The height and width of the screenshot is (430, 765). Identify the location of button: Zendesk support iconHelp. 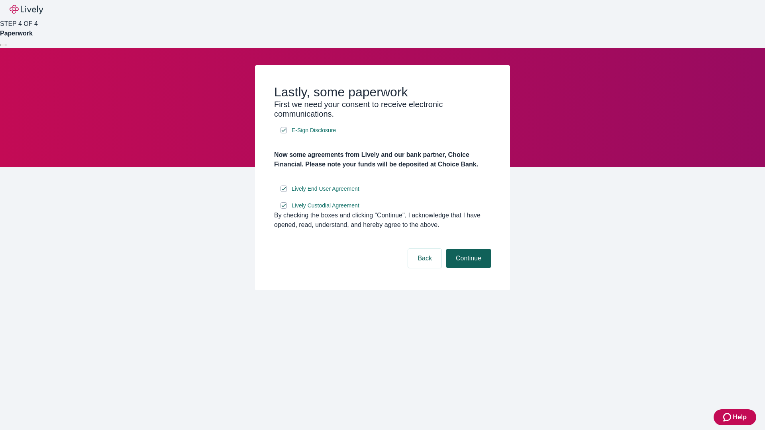
(735, 418).